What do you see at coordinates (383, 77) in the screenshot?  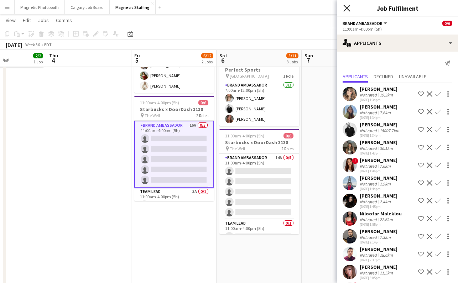 I see `span: Declined` at bounding box center [383, 77].